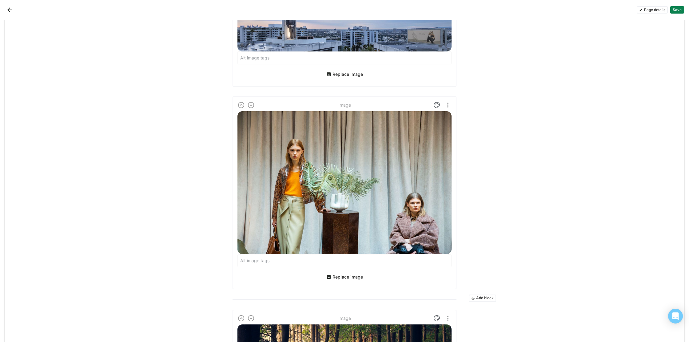 Image resolution: width=689 pixels, height=342 pixels. What do you see at coordinates (652, 10) in the screenshot?
I see `button: Page details` at bounding box center [652, 10].